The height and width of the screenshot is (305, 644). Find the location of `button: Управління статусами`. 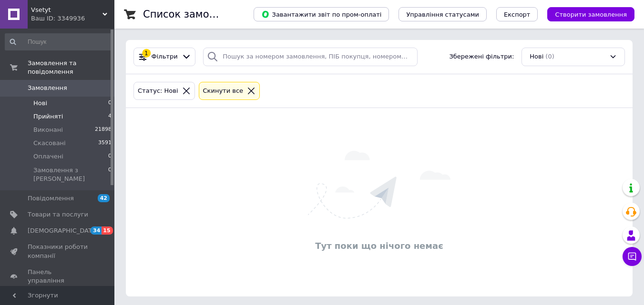

button: Управління статусами is located at coordinates (442, 14).